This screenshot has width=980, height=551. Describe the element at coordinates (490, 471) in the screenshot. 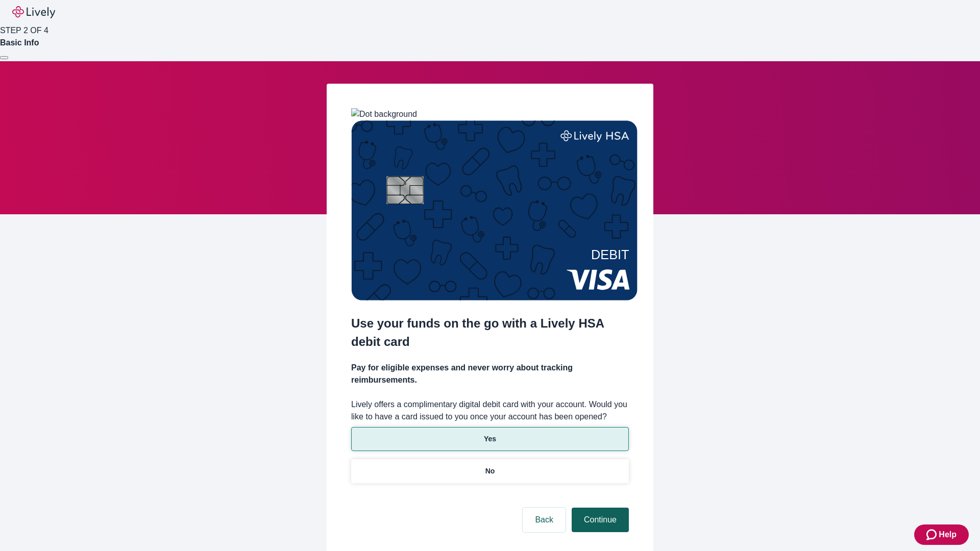

I see `p: No` at that location.